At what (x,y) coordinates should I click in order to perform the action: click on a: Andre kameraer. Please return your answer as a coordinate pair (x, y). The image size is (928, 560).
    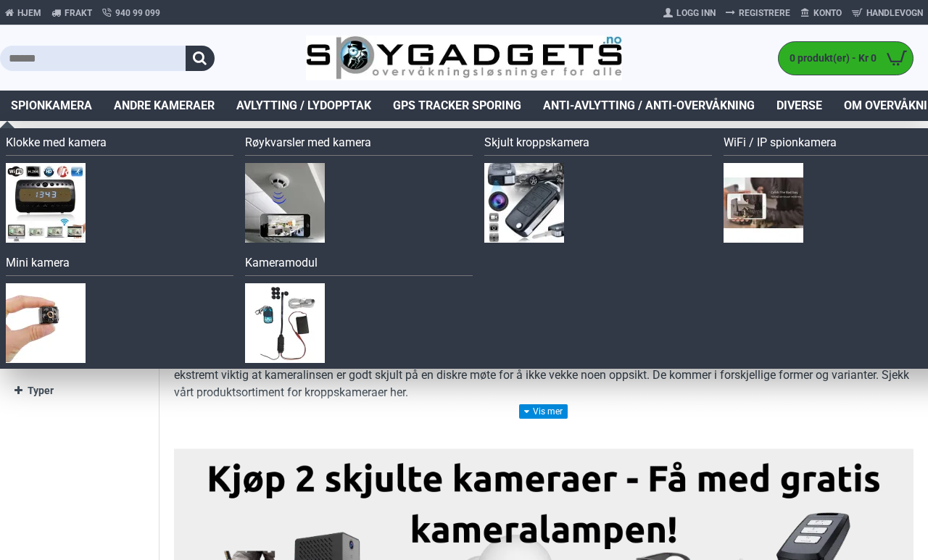
    Looking at the image, I should click on (164, 106).